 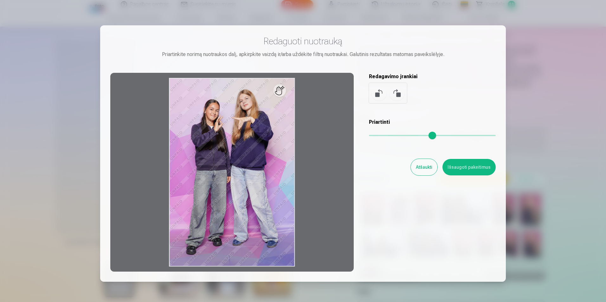 What do you see at coordinates (303, 55) in the screenshot?
I see `div: Priartinkite norimą nuotraukos dalį, apkirpkite vaizdą ir/arba uždėkite filtrą nuotraukai. Galuti...` at bounding box center [303, 55].